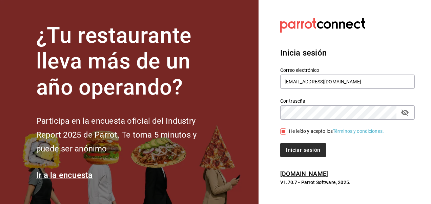 The image size is (431, 204). I want to click on input: Ingresa tu correo electrónico, so click(347, 82).